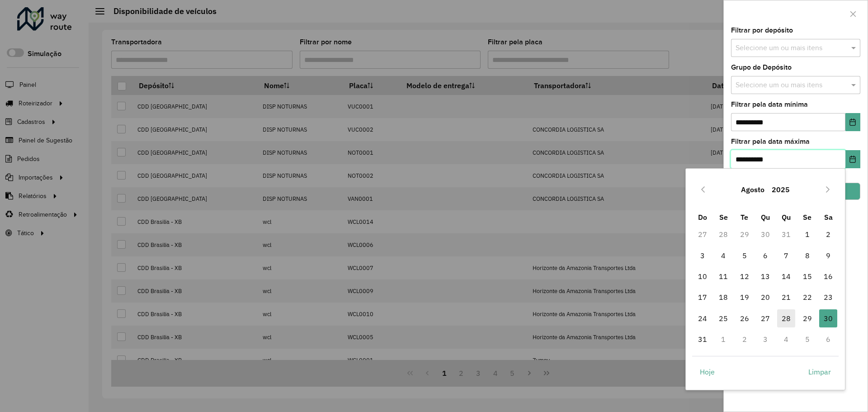 Image resolution: width=868 pixels, height=412 pixels. What do you see at coordinates (745, 276) in the screenshot?
I see `span: 12` at bounding box center [745, 276].